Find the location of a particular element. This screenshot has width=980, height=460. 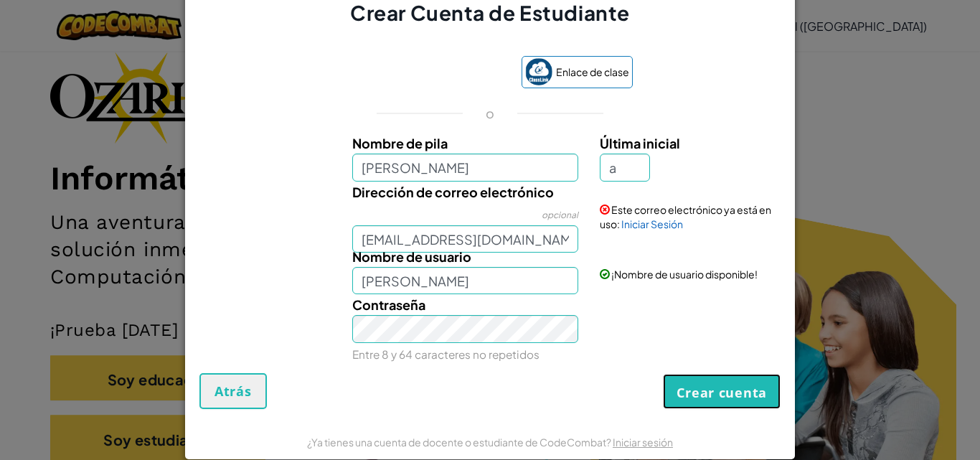

font: Entre 8 y 64 caracteres no repetidos is located at coordinates (445, 354).